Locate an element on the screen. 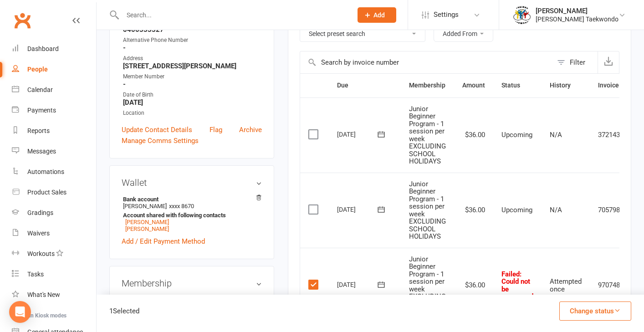 Image resolution: width=644 pixels, height=332 pixels. div: Location is located at coordinates (192, 113).